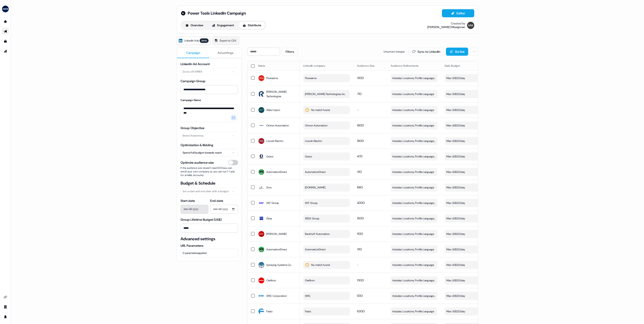 This screenshot has width=644, height=324. What do you see at coordinates (290, 52) in the screenshot?
I see `button: Filters` at bounding box center [290, 52].